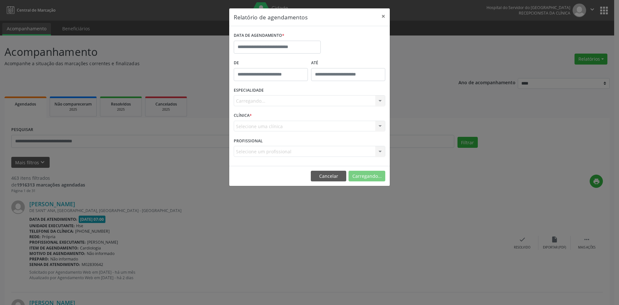  Describe the element at coordinates (249, 90) in the screenshot. I see `label: ESPECIALIDADE` at that location.